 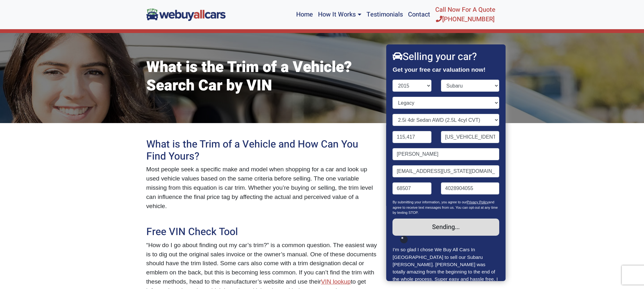 I want to click on a: Contact, so click(x=419, y=15).